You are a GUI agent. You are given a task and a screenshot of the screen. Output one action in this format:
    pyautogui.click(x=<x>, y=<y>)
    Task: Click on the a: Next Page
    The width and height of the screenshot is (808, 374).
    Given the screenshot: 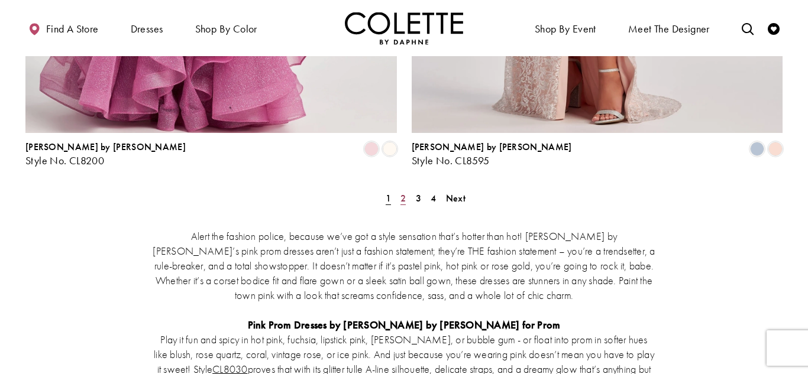 What is the action you would take?
    pyautogui.click(x=455, y=198)
    